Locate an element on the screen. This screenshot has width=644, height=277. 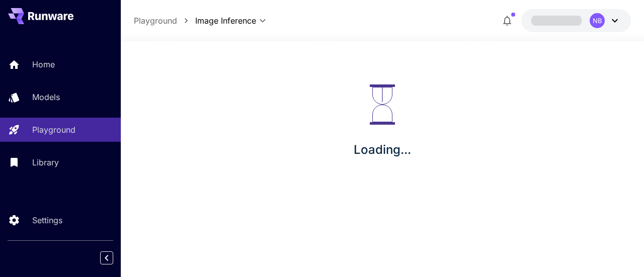
div: NB is located at coordinates (597, 21).